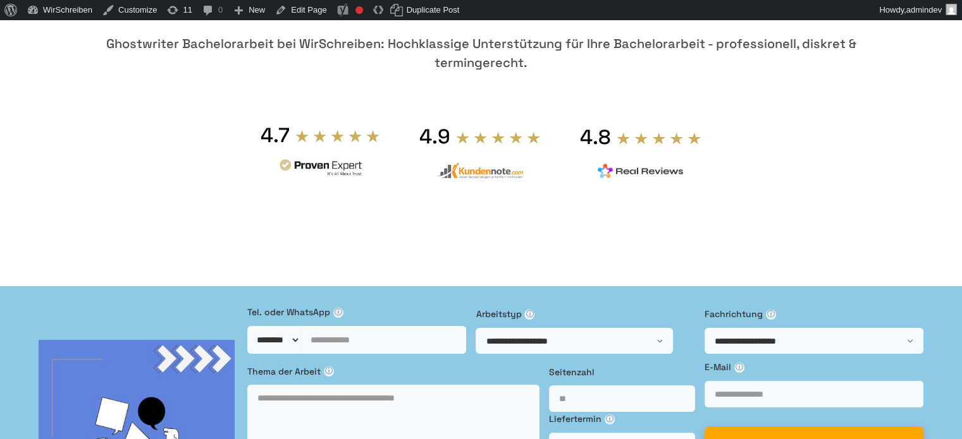 This screenshot has height=439, width=962. I want to click on img: kundennote, so click(480, 171).